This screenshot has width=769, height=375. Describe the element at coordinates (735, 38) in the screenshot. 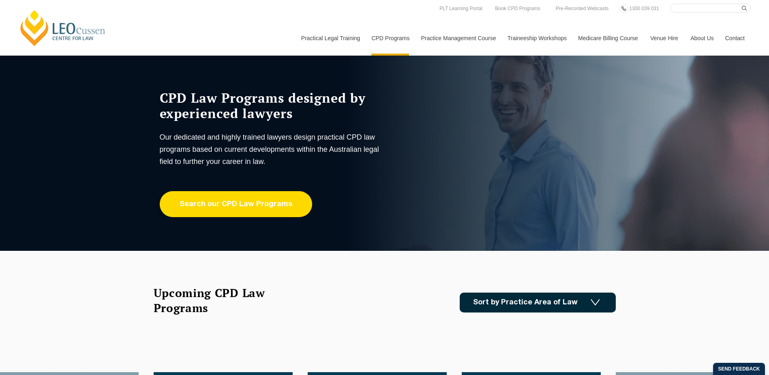

I see `a: Contact` at that location.